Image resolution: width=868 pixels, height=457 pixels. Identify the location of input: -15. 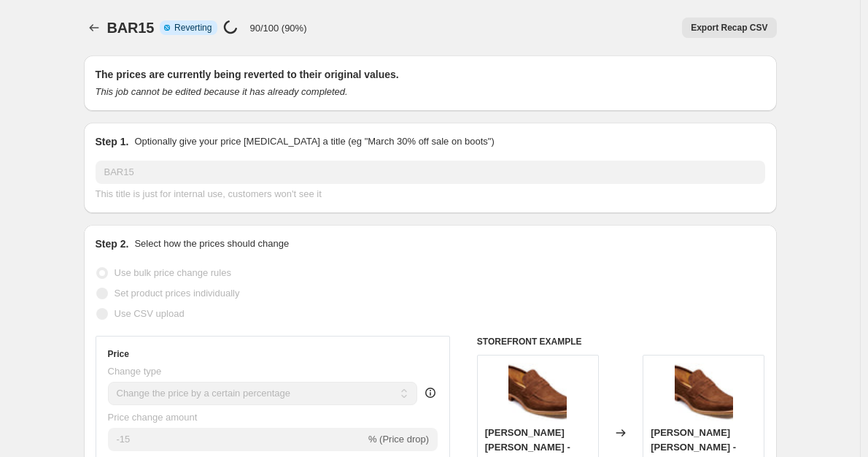
(236, 439).